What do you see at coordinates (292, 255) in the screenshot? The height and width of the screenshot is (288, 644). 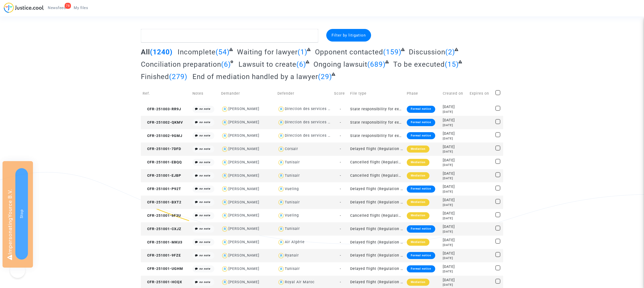 I see `div: Ryanair` at bounding box center [292, 255].